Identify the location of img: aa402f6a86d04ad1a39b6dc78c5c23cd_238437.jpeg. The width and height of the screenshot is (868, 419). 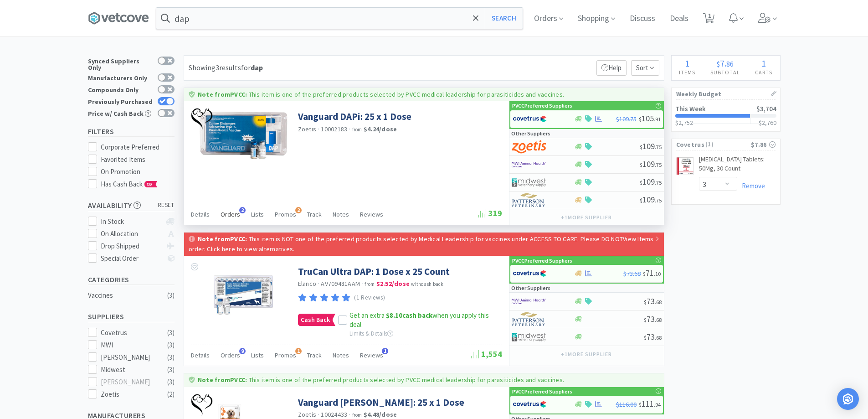
(243, 135).